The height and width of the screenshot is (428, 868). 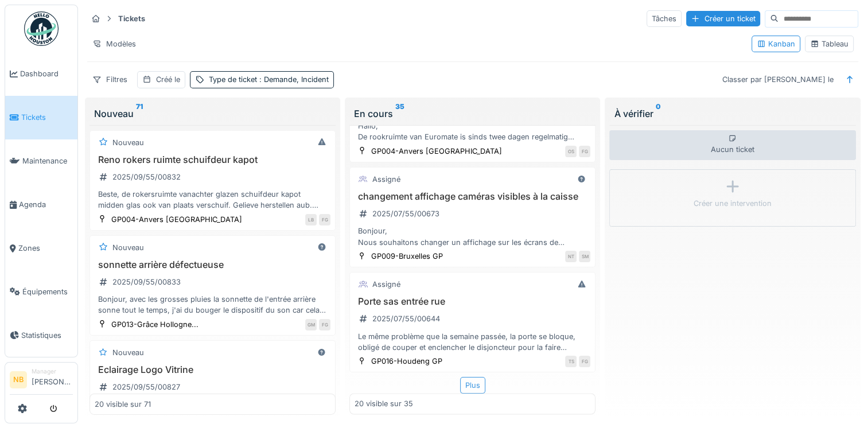 What do you see at coordinates (472, 342) in the screenshot?
I see `div: Le même problème que la semaine passée, la porte se bloque, obligé de couper et enclencher le dis...` at bounding box center [472, 342].